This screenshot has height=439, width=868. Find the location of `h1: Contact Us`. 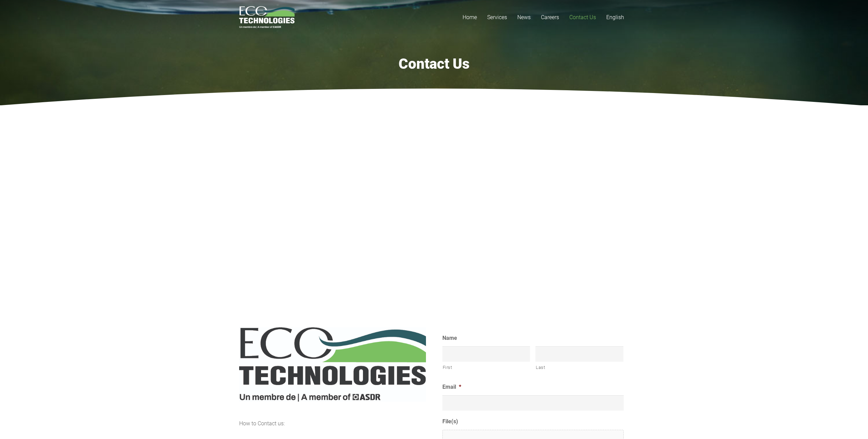

h1: Contact Us is located at coordinates (434, 64).